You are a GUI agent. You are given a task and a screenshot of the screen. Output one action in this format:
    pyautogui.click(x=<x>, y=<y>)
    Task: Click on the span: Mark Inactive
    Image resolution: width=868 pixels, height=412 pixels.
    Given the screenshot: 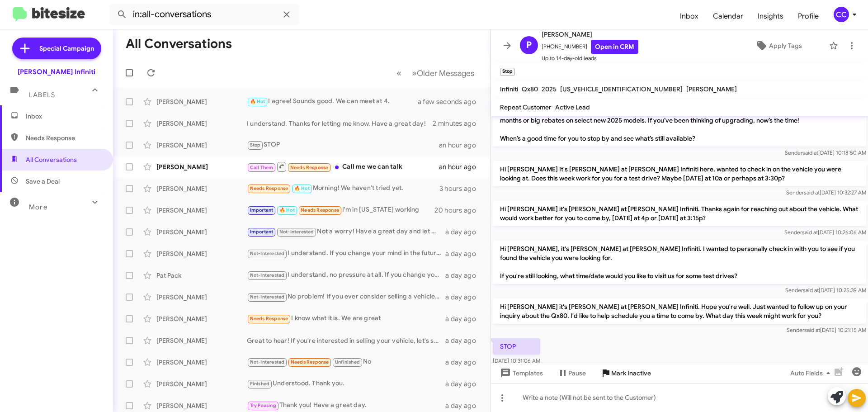 What is the action you would take?
    pyautogui.click(x=631, y=373)
    